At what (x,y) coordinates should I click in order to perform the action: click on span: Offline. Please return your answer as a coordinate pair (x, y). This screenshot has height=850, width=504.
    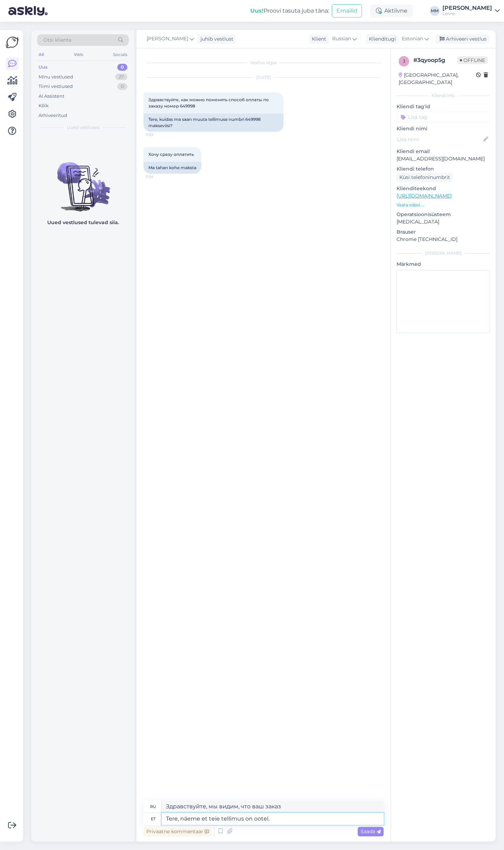
    Looking at the image, I should click on (473, 60).